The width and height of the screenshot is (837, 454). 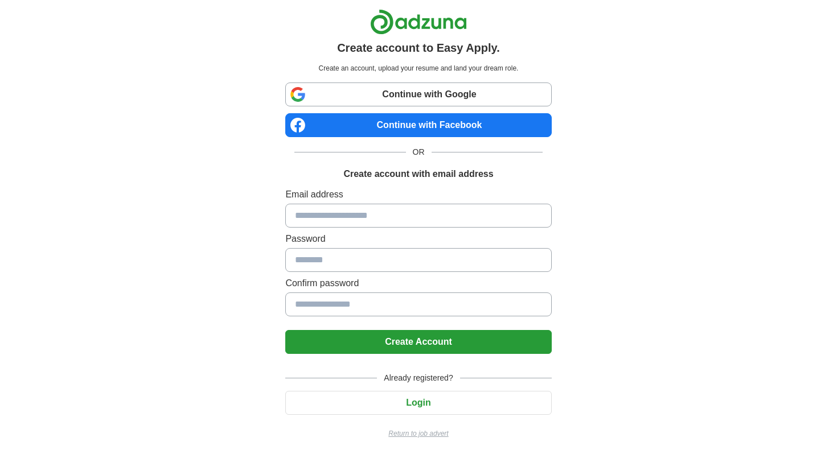 I want to click on h1: Create account to Easy Apply., so click(x=418, y=48).